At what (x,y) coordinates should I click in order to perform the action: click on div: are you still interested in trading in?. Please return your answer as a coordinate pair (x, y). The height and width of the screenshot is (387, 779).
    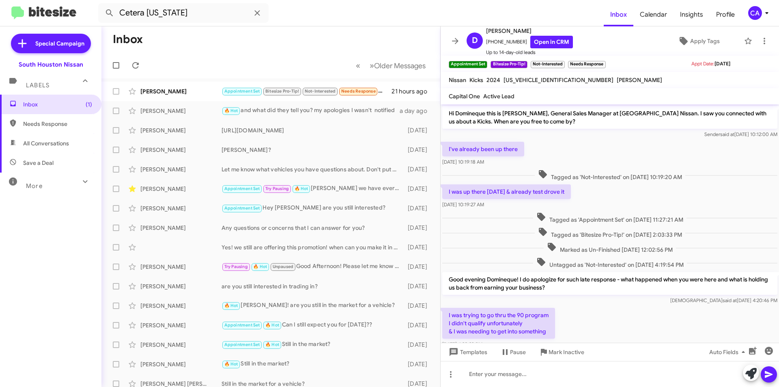
    Looking at the image, I should click on (312, 286).